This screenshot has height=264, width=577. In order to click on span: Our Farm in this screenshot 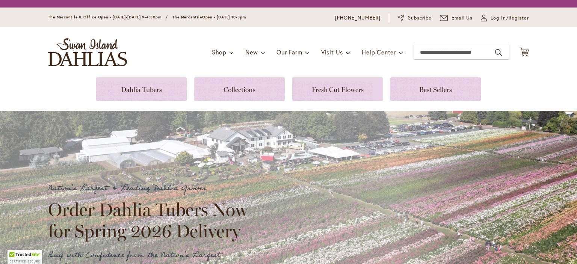, I will do `click(289, 52)`.